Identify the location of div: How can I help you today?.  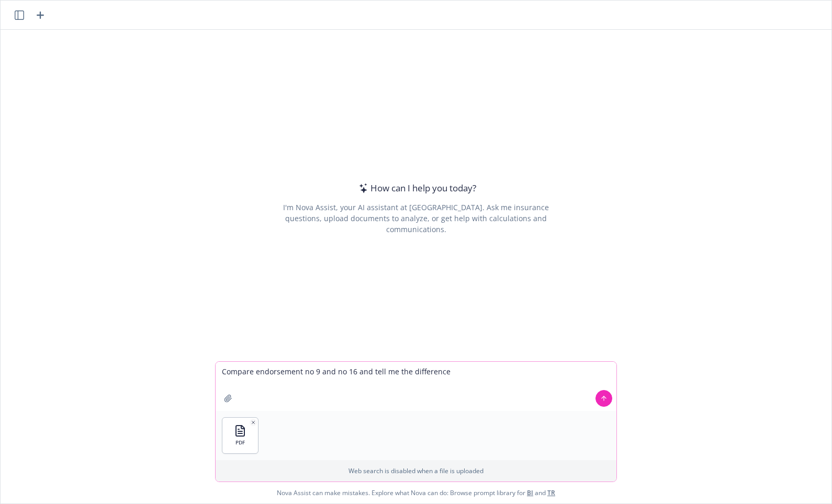
(416, 189).